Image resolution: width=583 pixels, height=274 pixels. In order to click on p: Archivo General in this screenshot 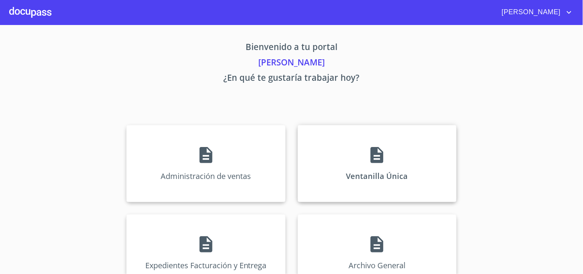, I will do `click(377, 265)`.